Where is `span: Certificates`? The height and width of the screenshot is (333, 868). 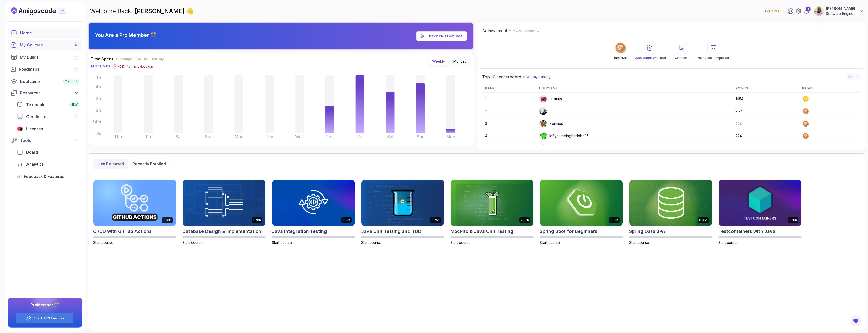 span: Certificates is located at coordinates (37, 117).